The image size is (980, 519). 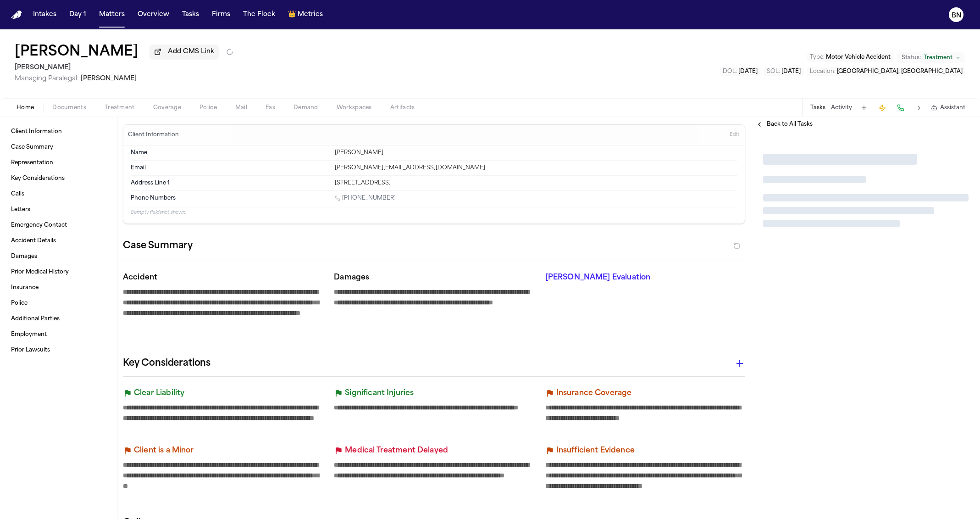 What do you see at coordinates (58, 194) in the screenshot?
I see `a: Calls` at bounding box center [58, 194].